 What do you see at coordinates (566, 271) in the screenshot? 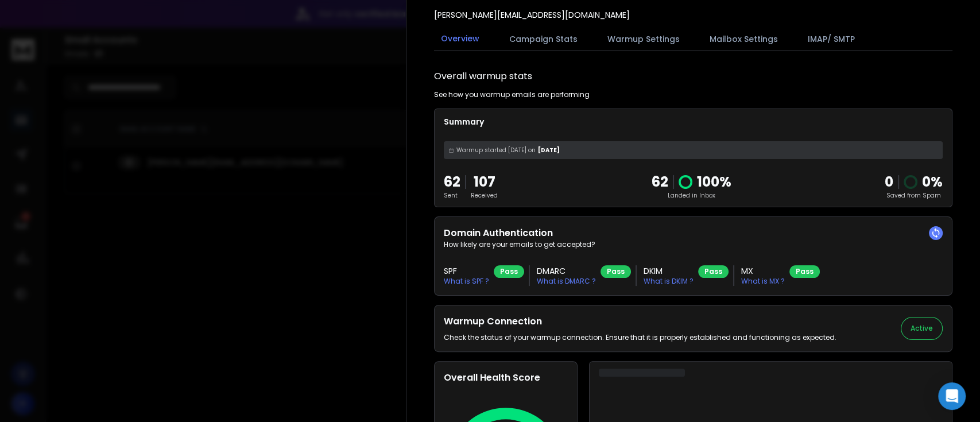
I see `h3: DMARC` at bounding box center [566, 271].